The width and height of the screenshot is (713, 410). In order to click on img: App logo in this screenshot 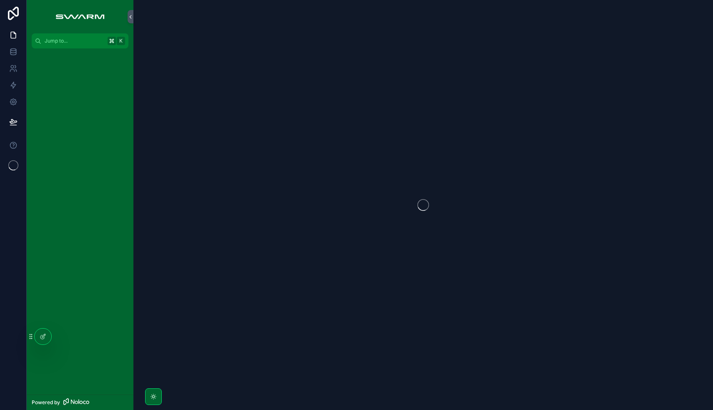, I will do `click(80, 17)`.